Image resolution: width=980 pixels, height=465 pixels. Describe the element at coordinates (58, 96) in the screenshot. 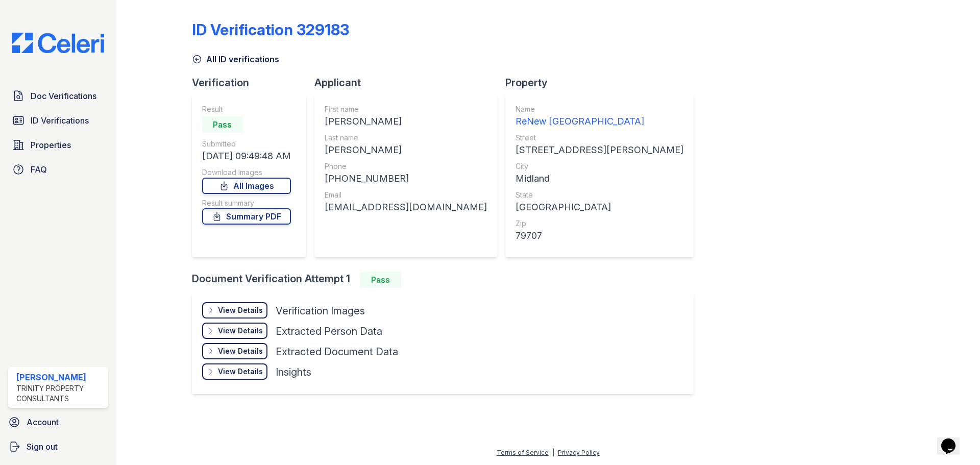

I see `a: Doc Verifications` at that location.